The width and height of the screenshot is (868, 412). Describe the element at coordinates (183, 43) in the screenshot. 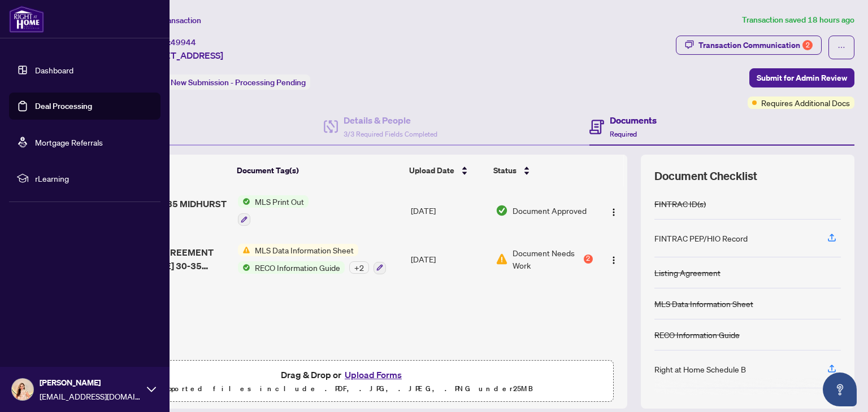

I see `span: 49944` at that location.